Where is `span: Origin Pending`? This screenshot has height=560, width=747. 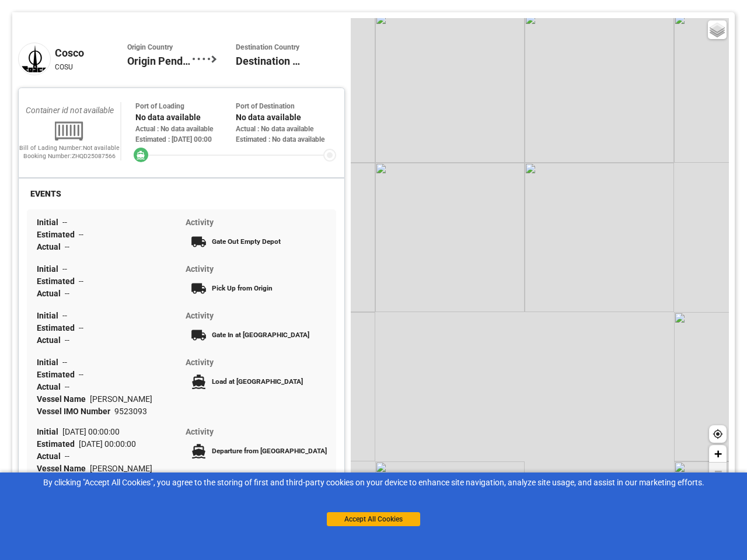 span: Origin Pending is located at coordinates (160, 61).